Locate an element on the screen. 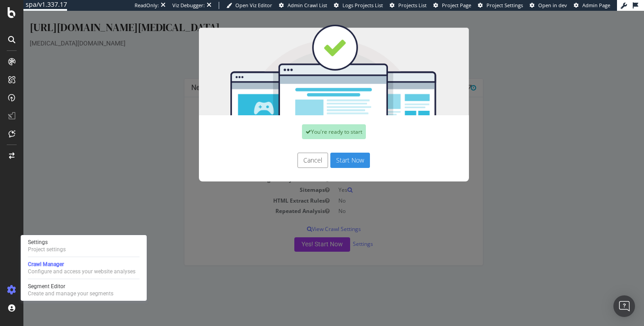  div: Configure and access your website analyses is located at coordinates (82, 272).